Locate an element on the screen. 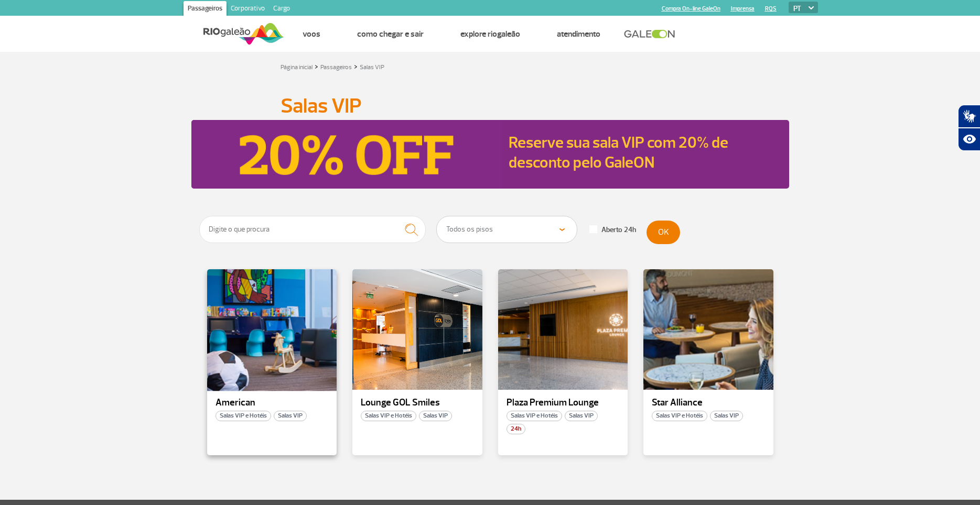  p: Lounge GOL Smiles is located at coordinates (417, 403).